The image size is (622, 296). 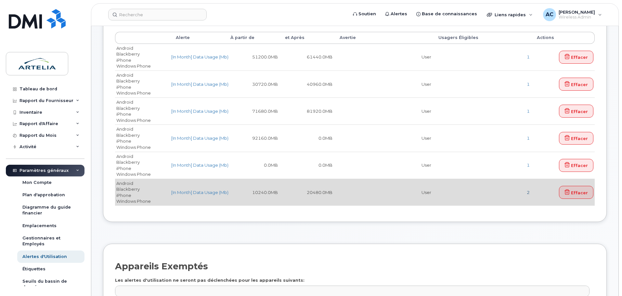 What do you see at coordinates (364, 14) in the screenshot?
I see `a: Soutien` at bounding box center [364, 14].